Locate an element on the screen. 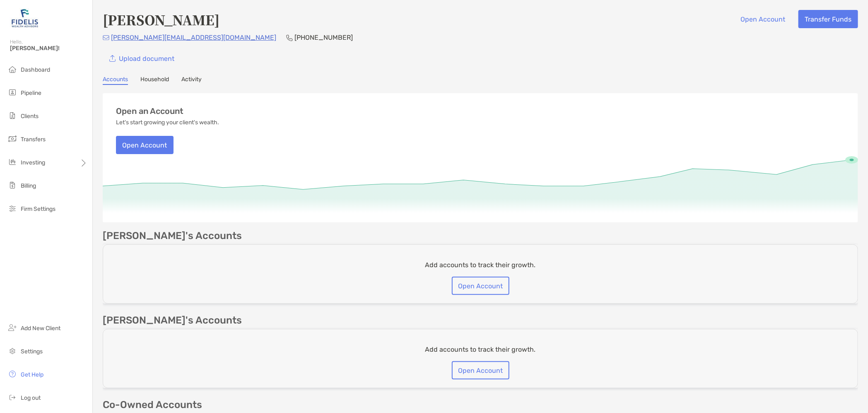  span: Billing is located at coordinates (28, 186).